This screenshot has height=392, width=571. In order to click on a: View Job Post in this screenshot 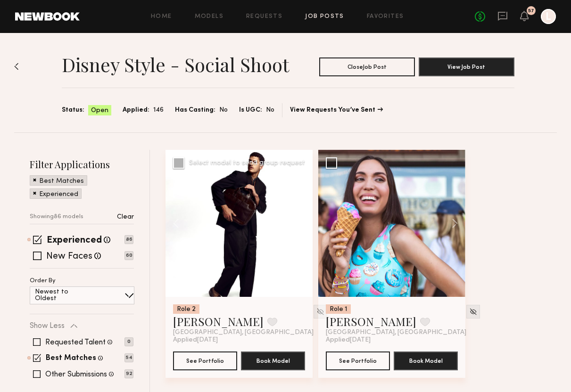, I will do `click(466, 67)`.